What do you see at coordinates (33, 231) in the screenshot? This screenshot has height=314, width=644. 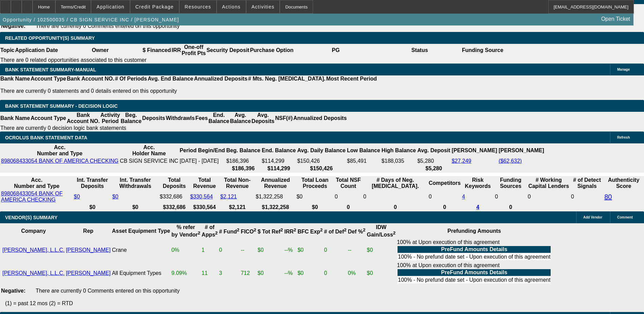 I see `b: Company` at bounding box center [33, 231].